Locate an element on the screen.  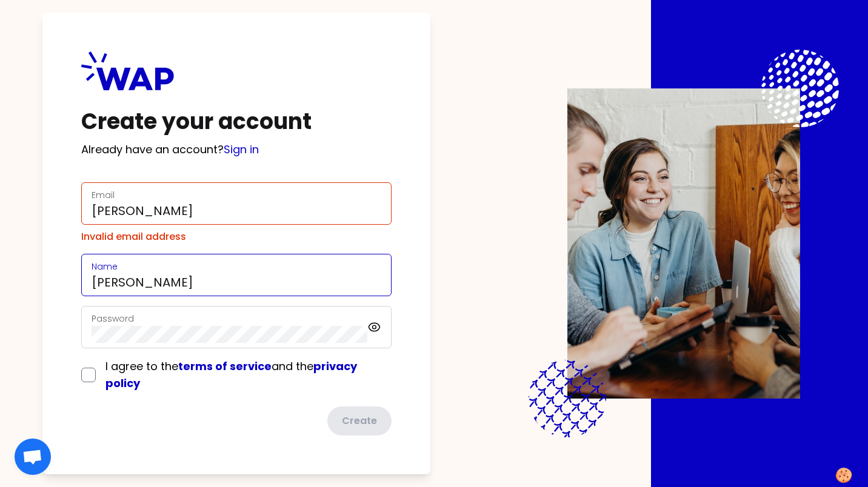
a: terms of service is located at coordinates (225, 366).